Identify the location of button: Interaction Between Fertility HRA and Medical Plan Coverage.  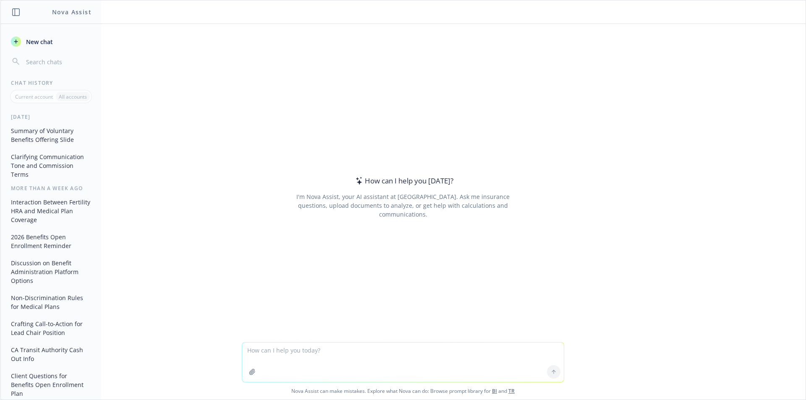
(51, 211).